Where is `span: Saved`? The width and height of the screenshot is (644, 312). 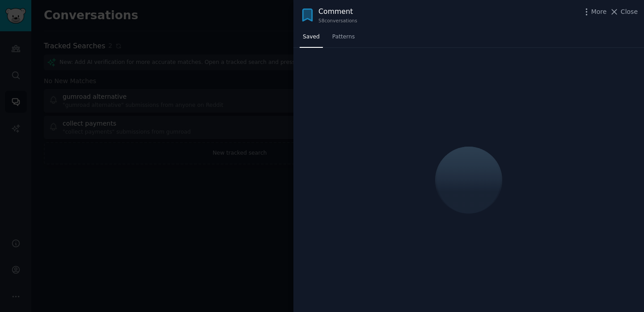
span: Saved is located at coordinates (311, 37).